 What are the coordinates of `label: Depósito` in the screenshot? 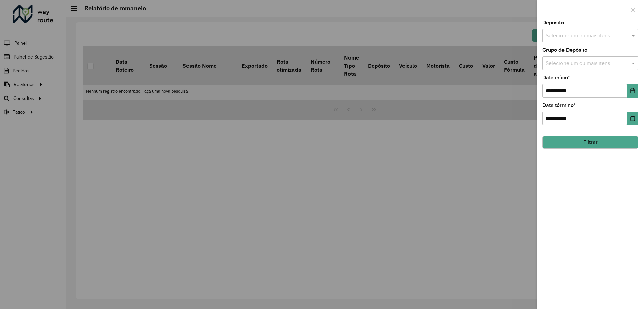 It's located at (553, 23).